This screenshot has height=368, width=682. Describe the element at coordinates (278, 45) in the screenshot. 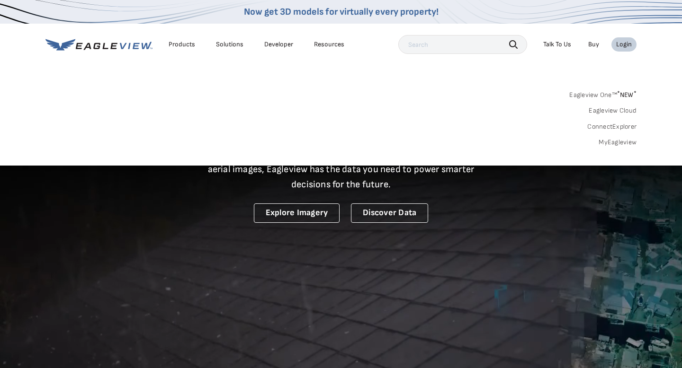

I see `a: Developer` at that location.